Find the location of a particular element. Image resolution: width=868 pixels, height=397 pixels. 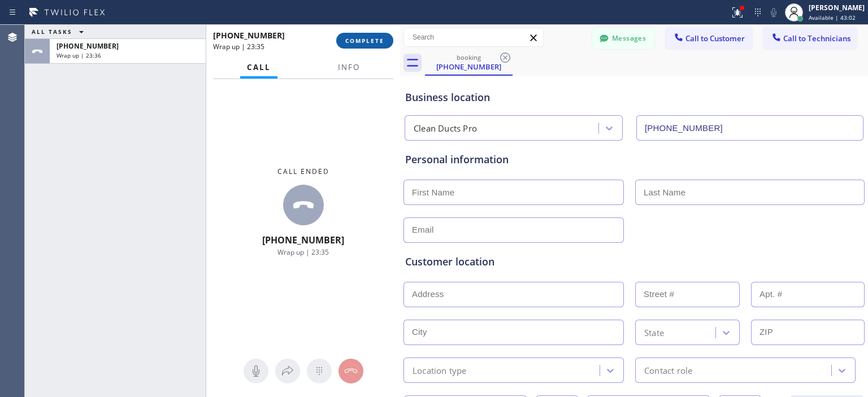

input: Phone Number is located at coordinates (750, 128).